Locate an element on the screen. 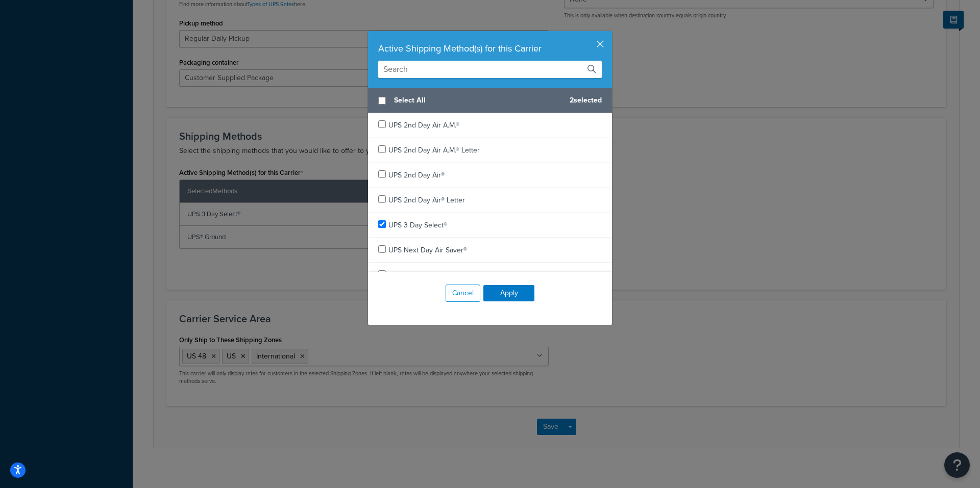 Image resolution: width=980 pixels, height=488 pixels. span: UPS 2nd Day Air A.M.® Letter is located at coordinates (434, 150).